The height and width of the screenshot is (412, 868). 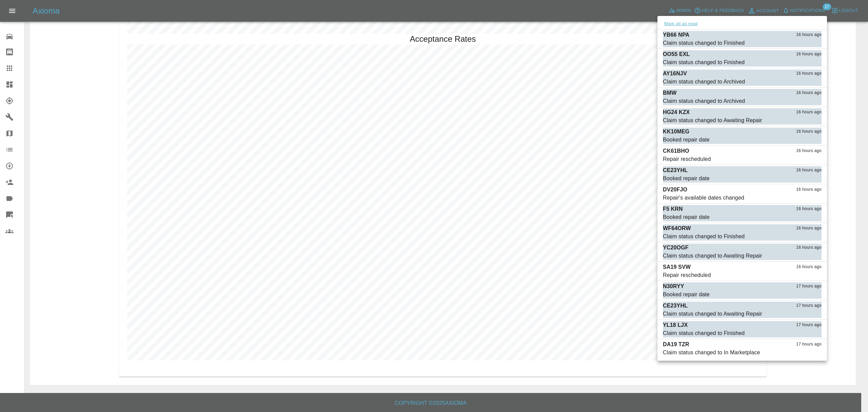 What do you see at coordinates (675, 74) in the screenshot?
I see `p: AY16NJV` at bounding box center [675, 74].